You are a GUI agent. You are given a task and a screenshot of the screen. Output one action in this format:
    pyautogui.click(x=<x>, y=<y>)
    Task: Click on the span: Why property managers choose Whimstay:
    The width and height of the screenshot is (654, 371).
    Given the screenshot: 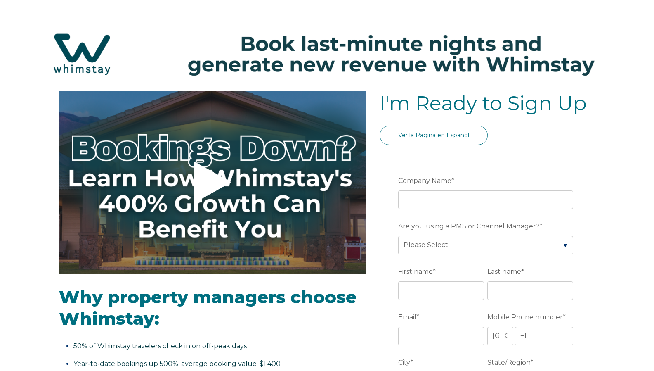 What is the action you would take?
    pyautogui.click(x=208, y=307)
    